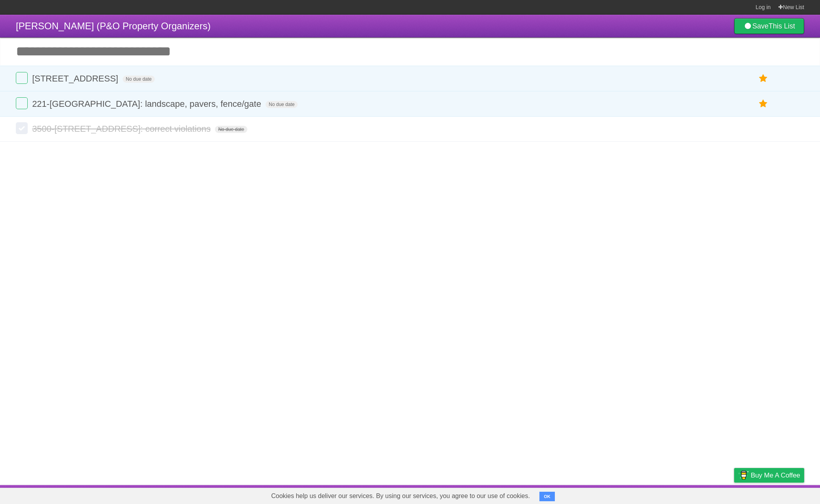 The image size is (820, 504). I want to click on a: Privacy, so click(734, 494).